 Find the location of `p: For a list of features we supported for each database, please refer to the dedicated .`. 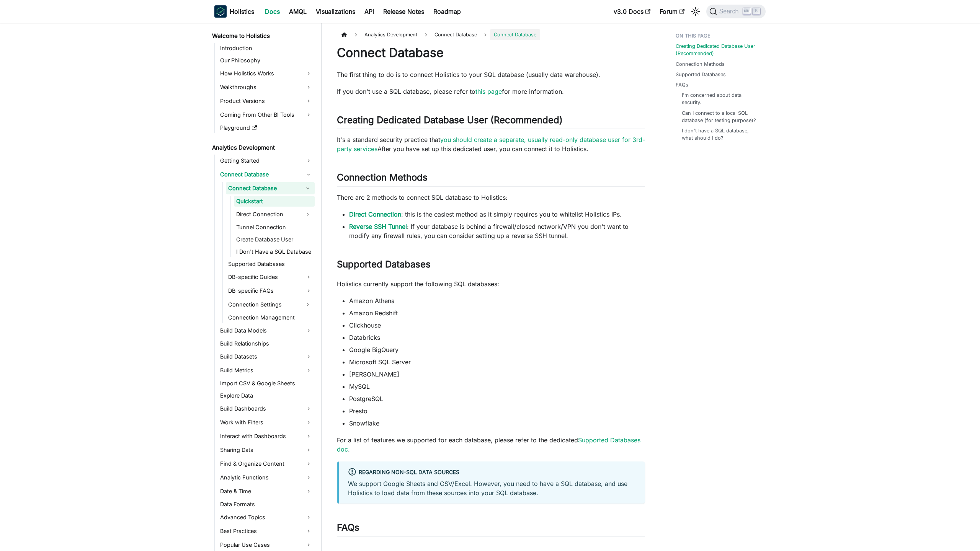

p: For a list of features we supported for each database, please refer to the dedicated . is located at coordinates (491, 445).